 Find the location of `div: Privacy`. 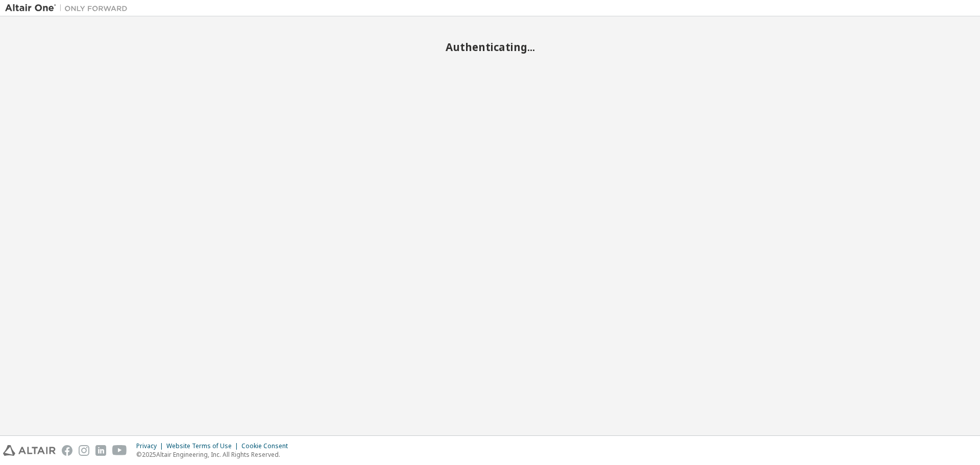

div: Privacy is located at coordinates (151, 446).